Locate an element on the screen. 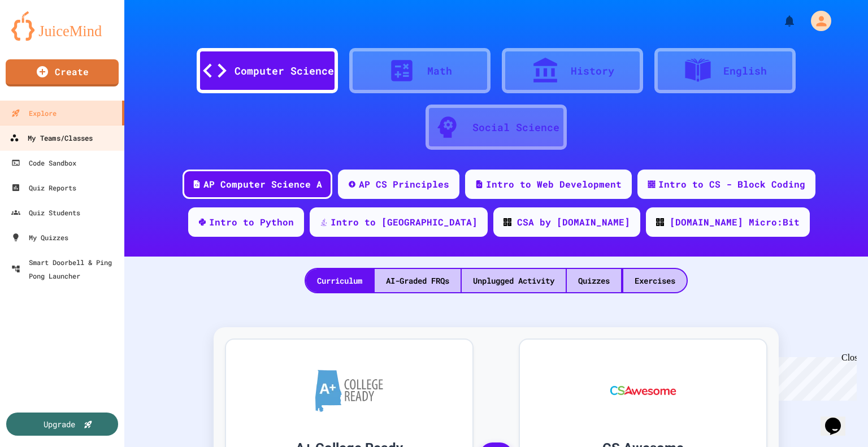  div: History is located at coordinates (592, 71).